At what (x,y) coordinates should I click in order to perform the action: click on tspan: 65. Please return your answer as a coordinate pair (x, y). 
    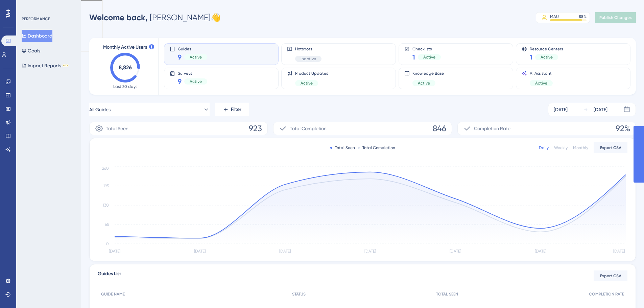
    Looking at the image, I should click on (107, 224).